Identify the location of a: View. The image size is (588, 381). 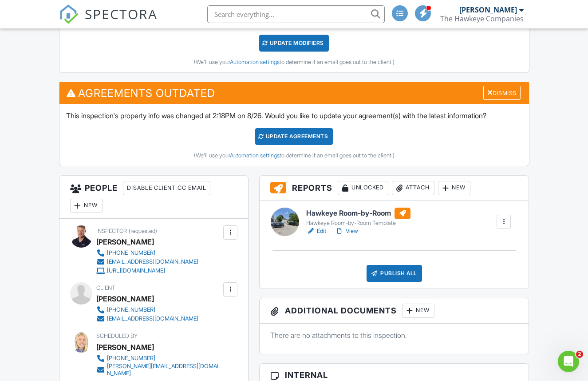
(347, 231).